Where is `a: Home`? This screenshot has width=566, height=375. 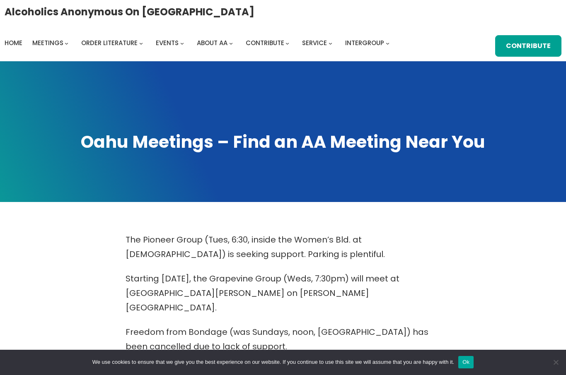
a: Home is located at coordinates (13, 43).